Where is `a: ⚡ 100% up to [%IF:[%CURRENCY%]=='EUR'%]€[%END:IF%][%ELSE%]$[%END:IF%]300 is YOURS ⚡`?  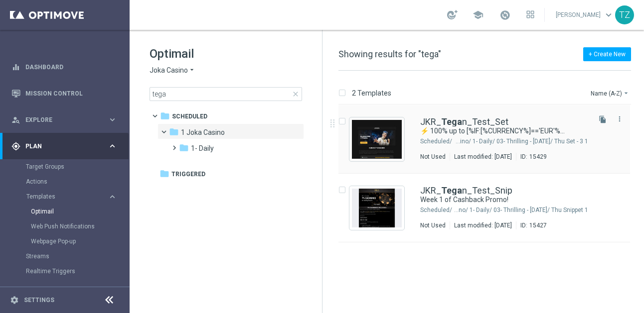
a: ⚡ 100% up to [%IF:[%CURRENCY%]=='EUR'%]€[%END:IF%][%ELSE%]$[%END:IF%]300 is YOURS ⚡ is located at coordinates (492, 131).